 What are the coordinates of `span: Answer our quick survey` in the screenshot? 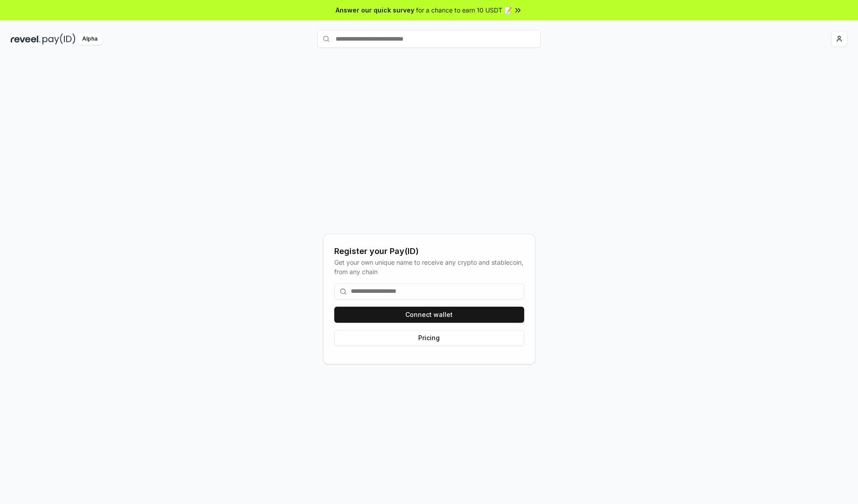 It's located at (375, 10).